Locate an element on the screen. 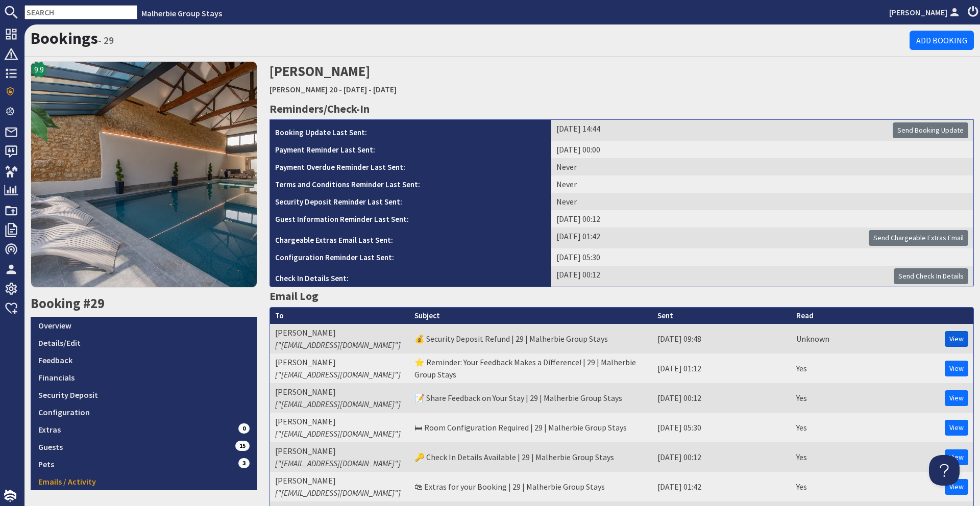 This screenshot has height=506, width=980. th: Read is located at coordinates (812, 316).